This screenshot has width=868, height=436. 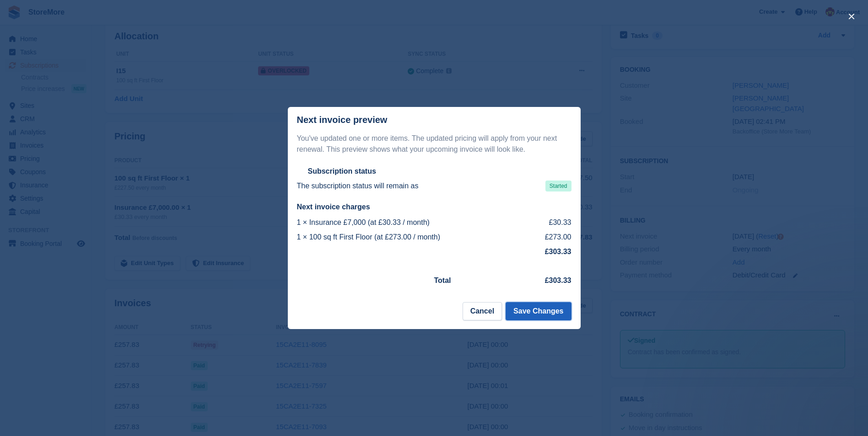 I want to click on span: Started, so click(x=558, y=186).